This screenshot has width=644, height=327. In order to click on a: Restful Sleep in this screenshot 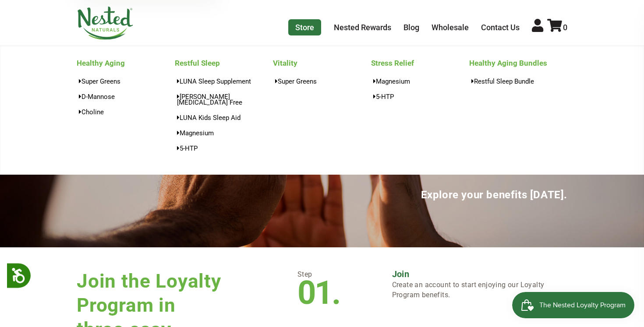, I will do `click(224, 63)`.